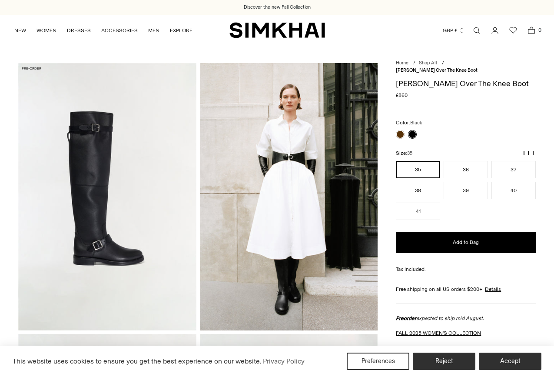  What do you see at coordinates (466, 348) in the screenshot?
I see `p: The Noah Leather Over The Knee Boot in` at bounding box center [466, 348].